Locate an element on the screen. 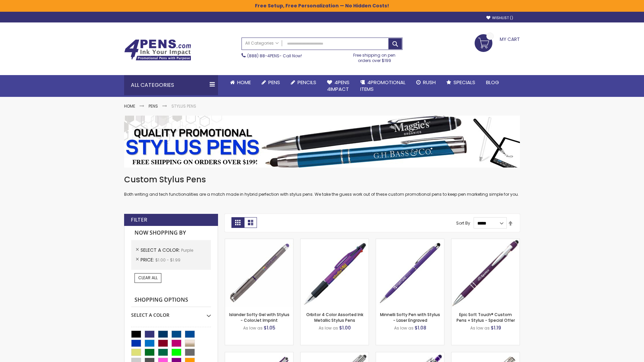 This screenshot has height=362, width=644. img: Stylus Pens is located at coordinates (322, 141).